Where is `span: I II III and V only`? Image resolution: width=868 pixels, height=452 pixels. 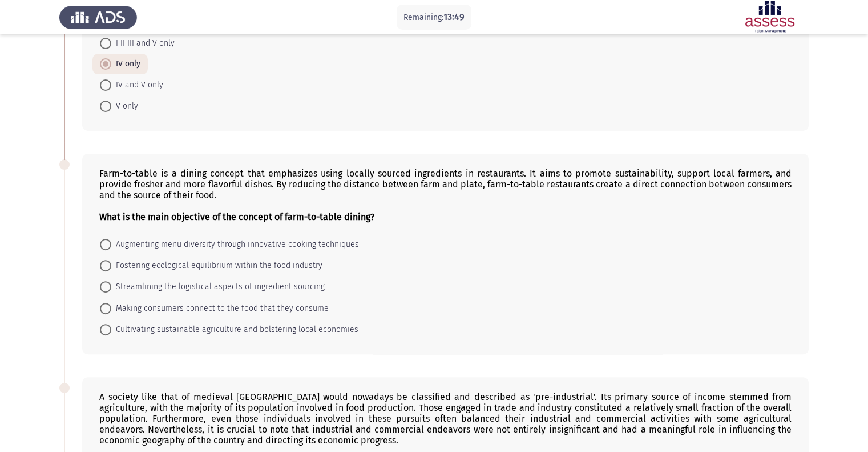 span: I II III and V only is located at coordinates (142, 43).